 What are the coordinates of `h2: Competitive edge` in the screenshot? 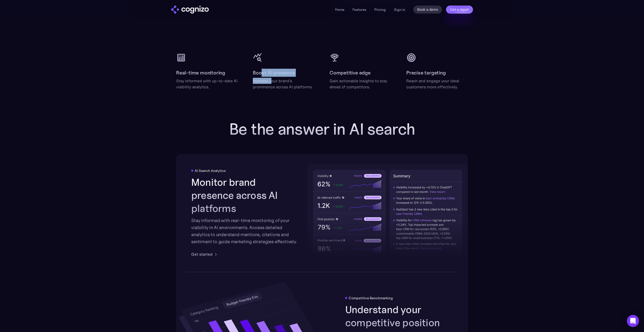 It's located at (350, 73).